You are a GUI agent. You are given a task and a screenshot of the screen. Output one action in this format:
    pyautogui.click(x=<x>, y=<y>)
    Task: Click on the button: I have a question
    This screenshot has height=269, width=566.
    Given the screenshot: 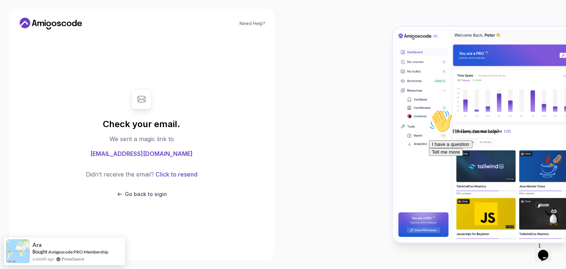 What is the action you would take?
    pyautogui.click(x=25, y=38)
    